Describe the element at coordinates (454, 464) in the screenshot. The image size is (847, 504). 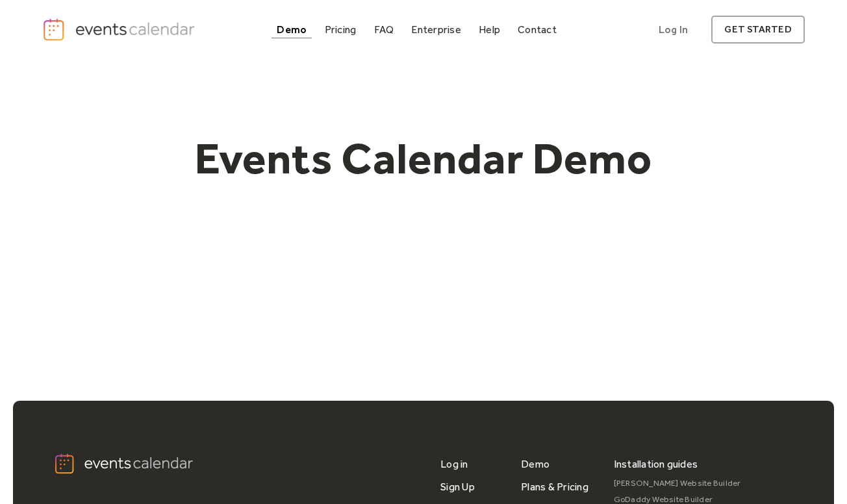
I see `a: Log in` at that location.